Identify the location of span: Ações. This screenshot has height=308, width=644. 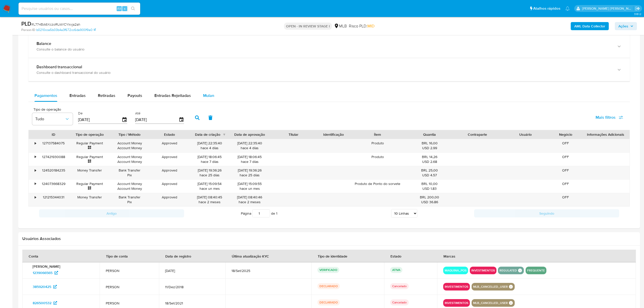
(623, 26).